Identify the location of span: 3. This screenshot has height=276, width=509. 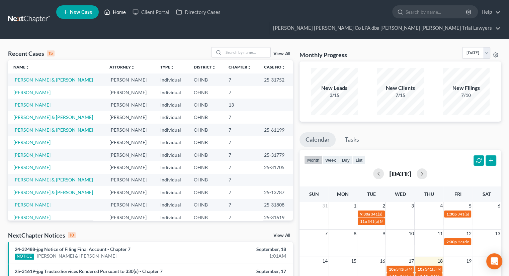
(412, 206).